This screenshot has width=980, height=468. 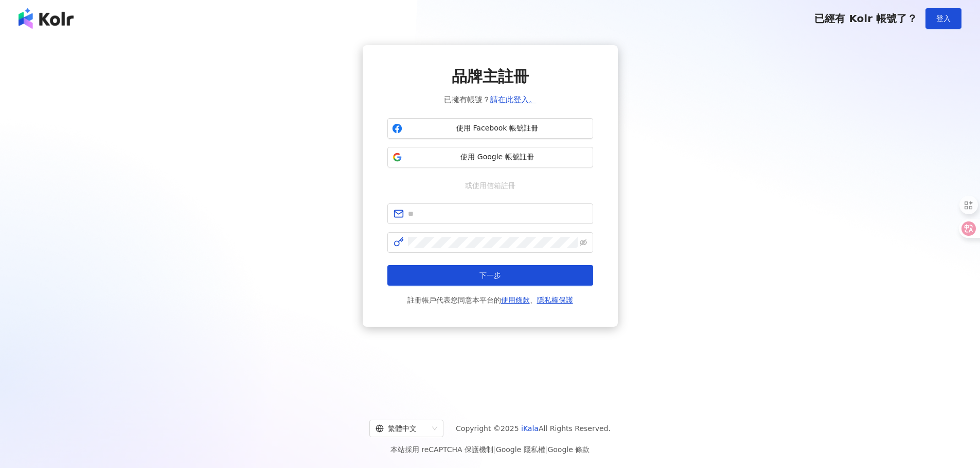 What do you see at coordinates (490, 185) in the screenshot?
I see `span: 或使用信箱註冊` at bounding box center [490, 185].